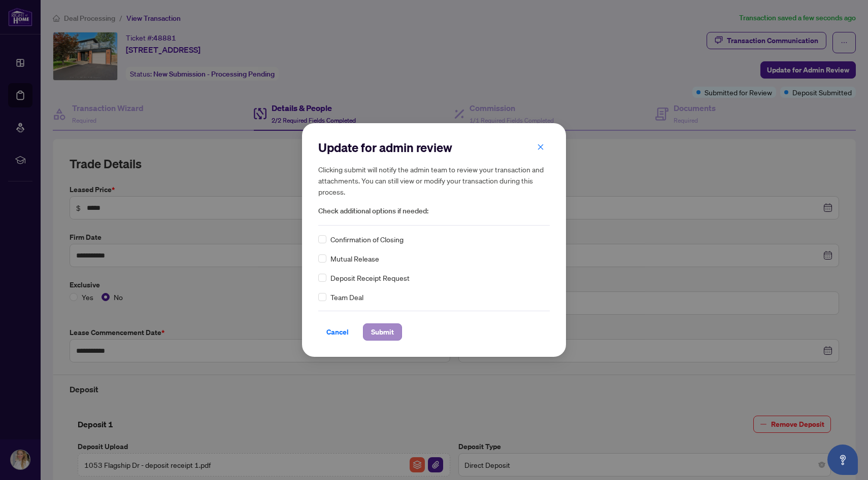 The height and width of the screenshot is (480, 868). I want to click on span: Deposit Receipt Request, so click(370, 278).